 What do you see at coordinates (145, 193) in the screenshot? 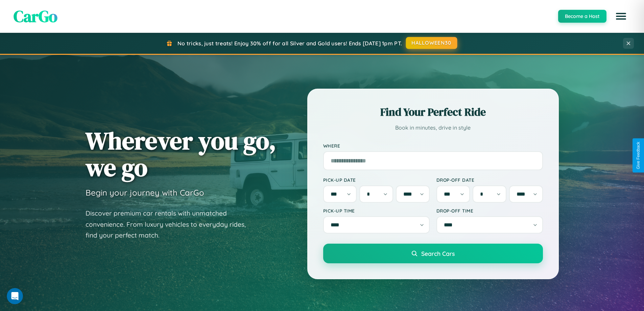
I see `h3: Begin your journey with CarGo` at bounding box center [145, 193].